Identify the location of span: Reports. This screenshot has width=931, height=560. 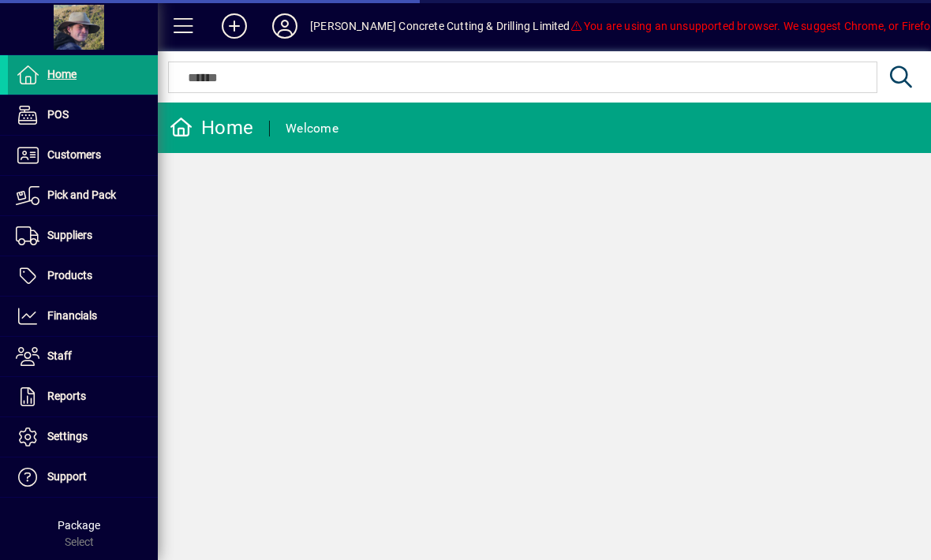
(66, 396).